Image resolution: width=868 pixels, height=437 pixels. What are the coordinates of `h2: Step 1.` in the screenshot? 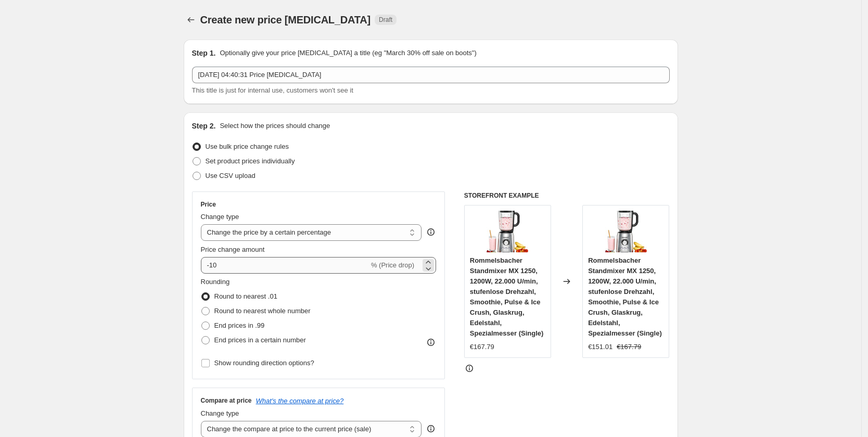 It's located at (204, 53).